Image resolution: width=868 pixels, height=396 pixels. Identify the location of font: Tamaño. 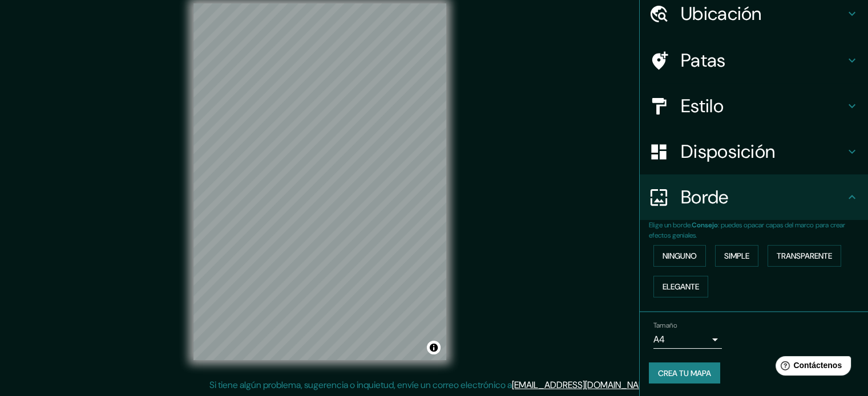
(665, 325).